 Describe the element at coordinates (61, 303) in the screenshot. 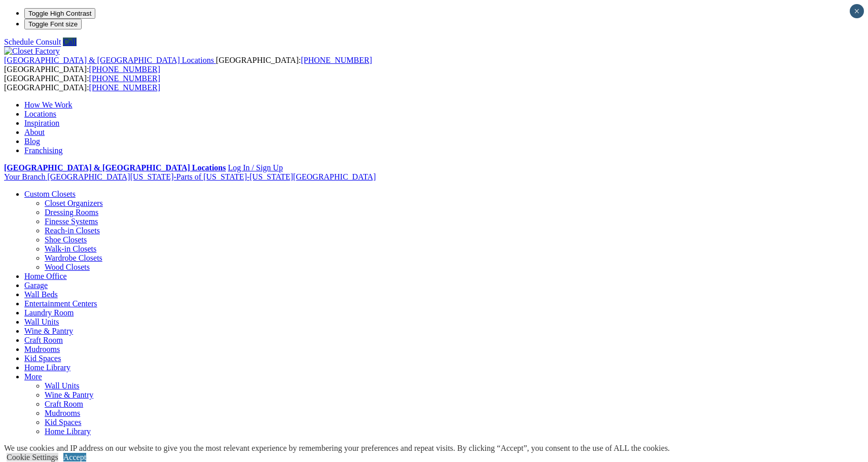

I see `a: Entertainment Centers` at that location.